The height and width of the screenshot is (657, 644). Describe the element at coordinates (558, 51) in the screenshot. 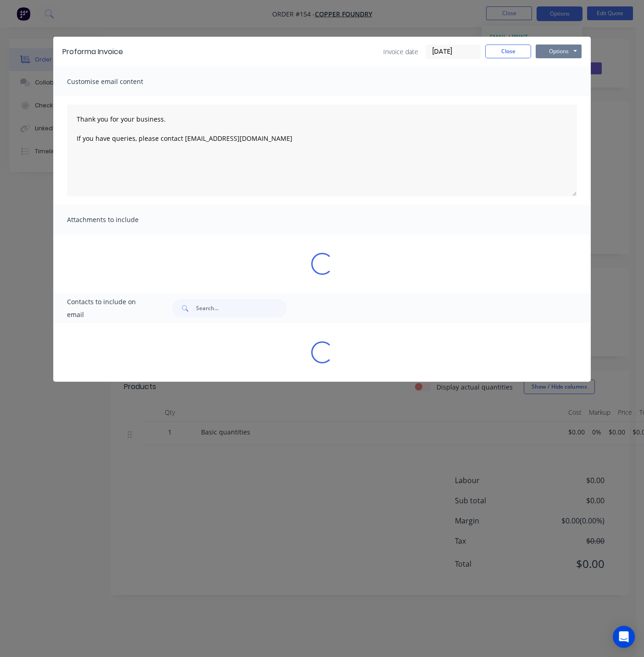

I see `button: Options` at that location.